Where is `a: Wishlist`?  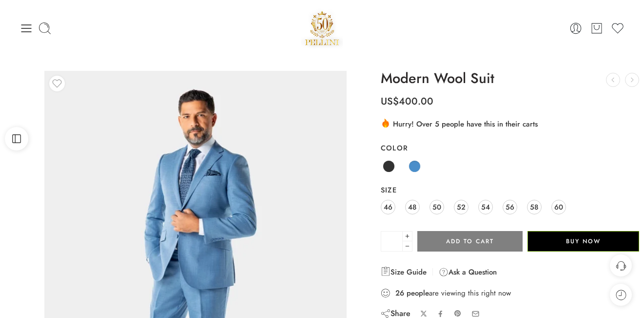
a: Wishlist is located at coordinates (618, 28).